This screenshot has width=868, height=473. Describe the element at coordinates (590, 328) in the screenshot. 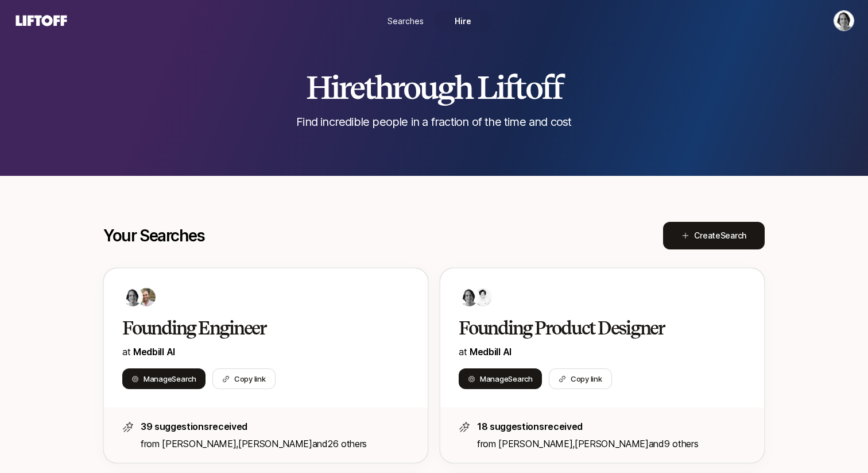

I see `h2: Founding Product Designer` at that location.